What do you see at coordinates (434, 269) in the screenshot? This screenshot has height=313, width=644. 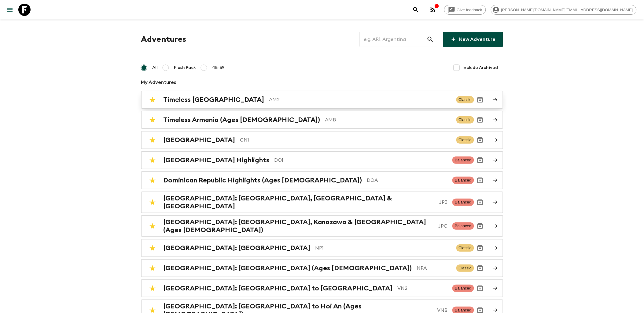 I see `p: NPA` at bounding box center [434, 269].